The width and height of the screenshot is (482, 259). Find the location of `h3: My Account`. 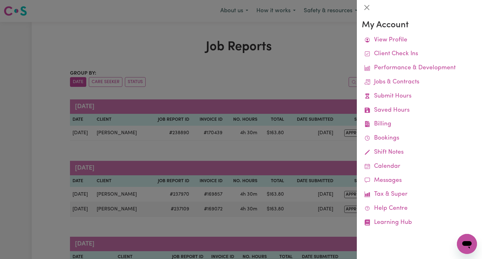

h3: My Account is located at coordinates (419, 25).